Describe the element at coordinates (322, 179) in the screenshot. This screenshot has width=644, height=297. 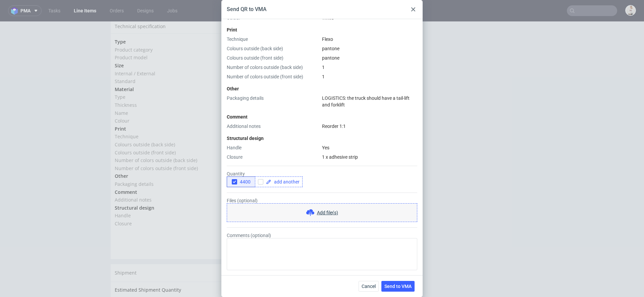
I see `div: Quantity` at that location.